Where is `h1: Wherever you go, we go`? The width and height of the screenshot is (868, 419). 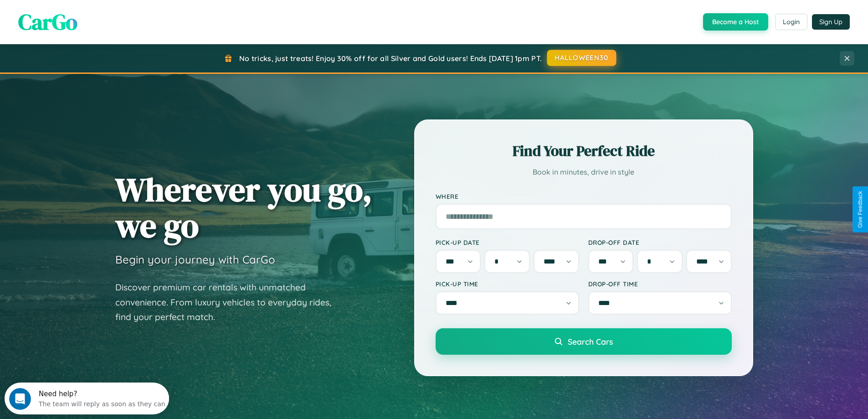 h1: Wherever you go, we go is located at coordinates (244, 208).